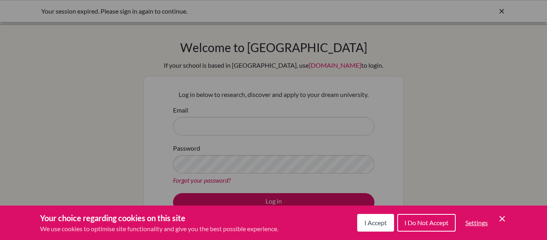  What do you see at coordinates (427, 223) in the screenshot?
I see `button: I Do Not Accept` at bounding box center [427, 223].